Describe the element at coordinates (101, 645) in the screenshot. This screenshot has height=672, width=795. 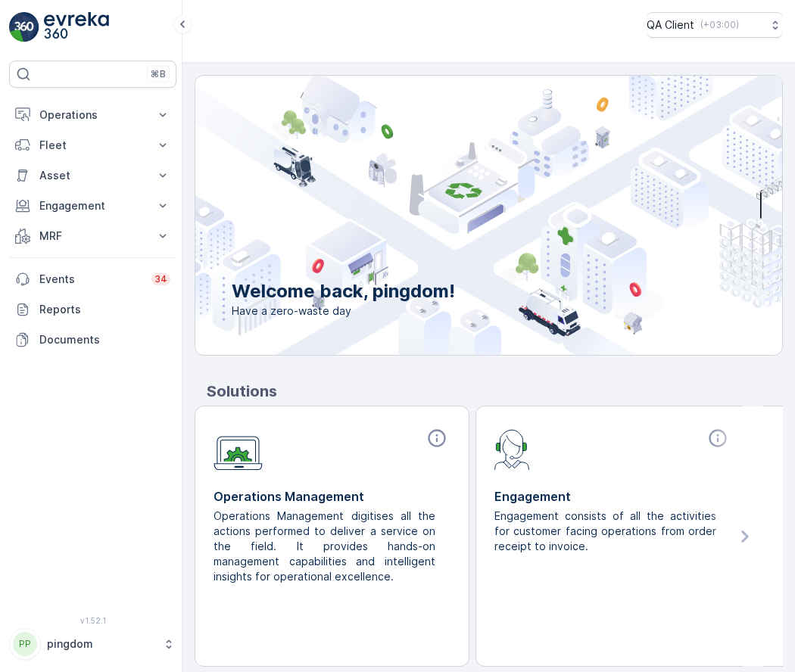
I see `p: pingdom` at that location.